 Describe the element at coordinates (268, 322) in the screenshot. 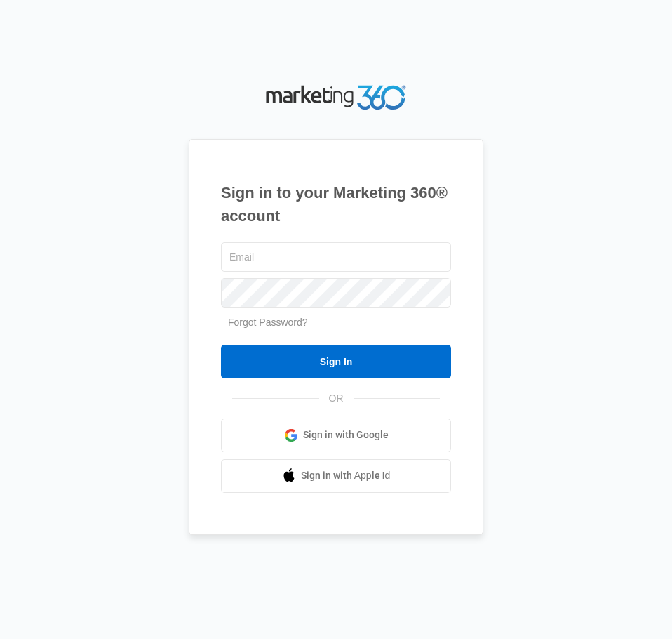

I see `a: Forgot Password?` at that location.